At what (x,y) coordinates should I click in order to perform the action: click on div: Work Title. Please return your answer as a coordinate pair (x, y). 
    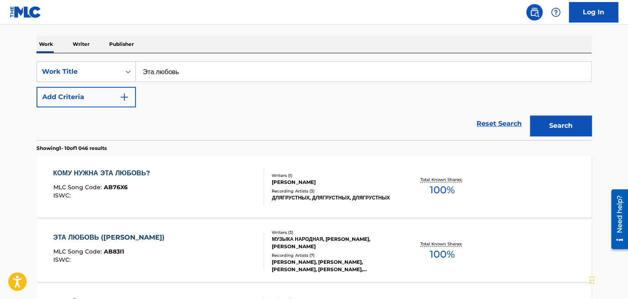
    Looking at the image, I should click on (79, 72).